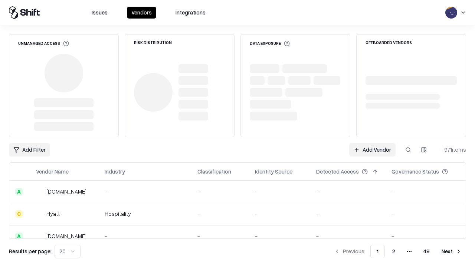  I want to click on div: Governance Status, so click(416, 172).